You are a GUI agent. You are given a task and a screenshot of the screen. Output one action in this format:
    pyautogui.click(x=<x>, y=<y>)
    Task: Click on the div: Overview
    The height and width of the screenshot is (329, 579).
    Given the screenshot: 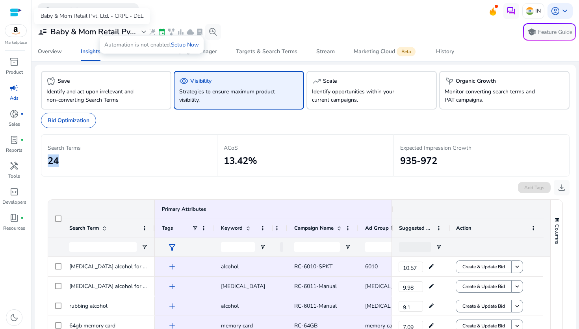 What is the action you would take?
    pyautogui.click(x=50, y=52)
    